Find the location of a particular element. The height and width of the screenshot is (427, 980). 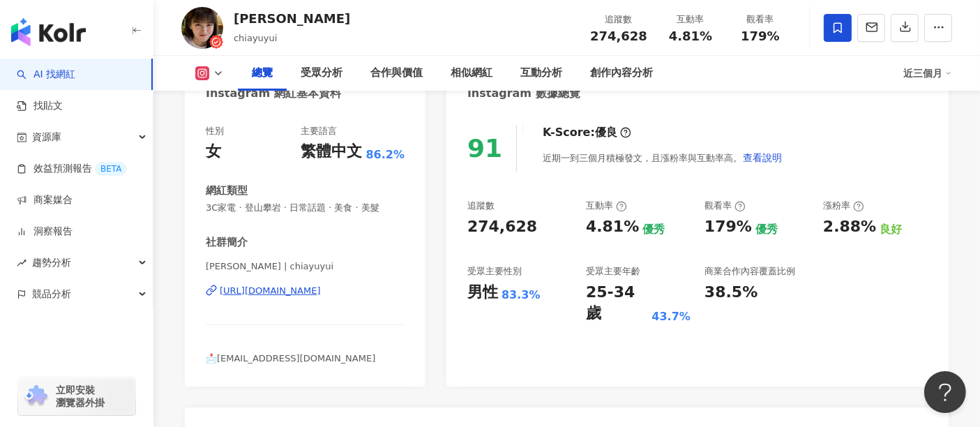

div: 4.81% is located at coordinates (612, 227).